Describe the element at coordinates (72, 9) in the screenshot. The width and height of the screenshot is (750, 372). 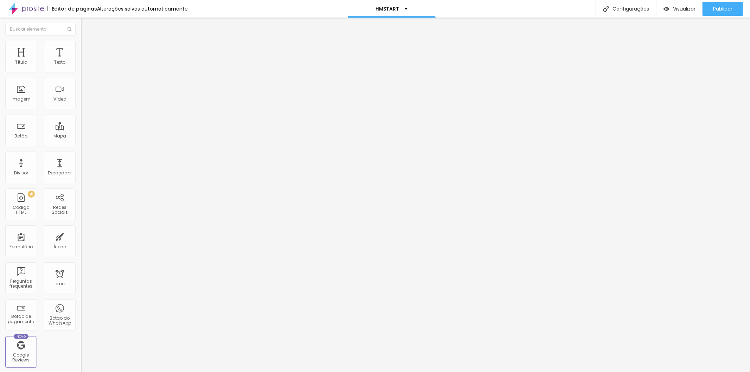
I see `div: Editor de páginas` at that location.